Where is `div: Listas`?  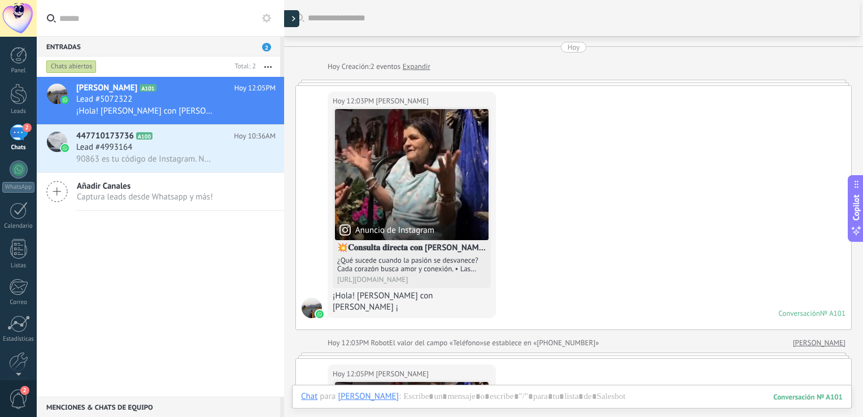 div: Listas is located at coordinates (19, 266).